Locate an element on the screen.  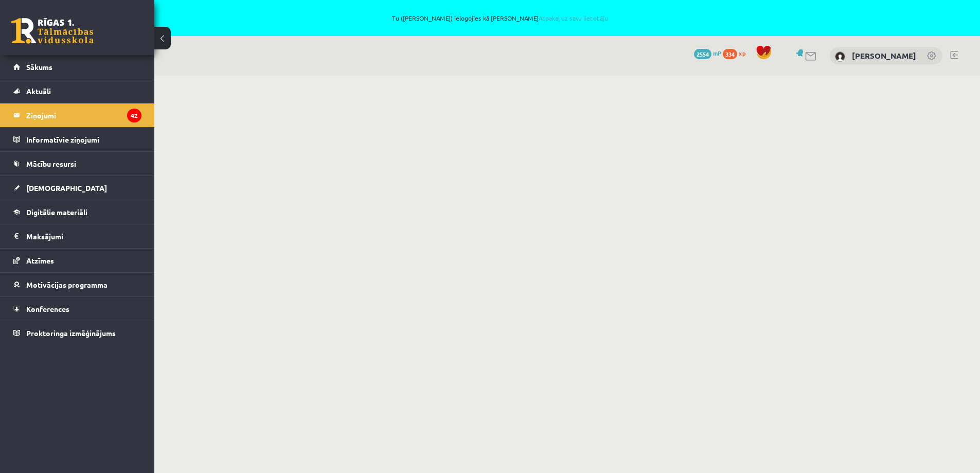
span: Mācību resursi is located at coordinates (51, 164).